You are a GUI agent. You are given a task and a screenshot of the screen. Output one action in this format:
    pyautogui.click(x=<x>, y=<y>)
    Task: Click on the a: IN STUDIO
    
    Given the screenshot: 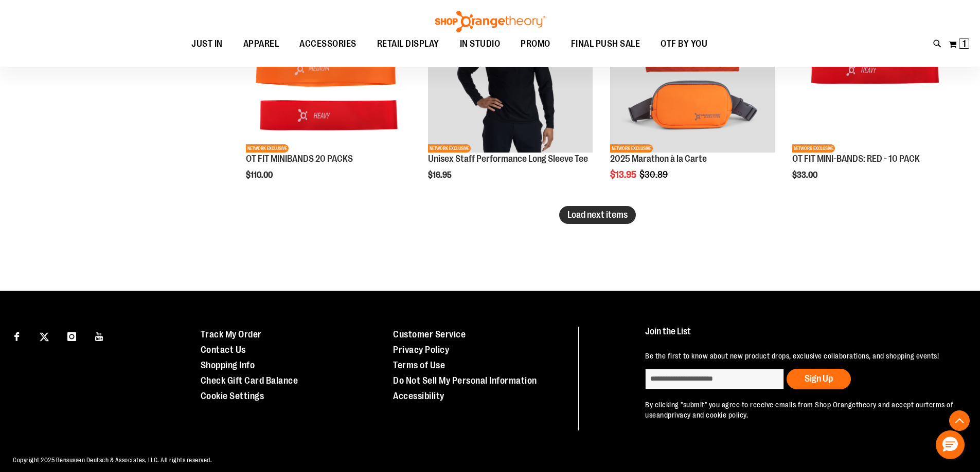 What is the action you would take?
    pyautogui.click(x=480, y=44)
    